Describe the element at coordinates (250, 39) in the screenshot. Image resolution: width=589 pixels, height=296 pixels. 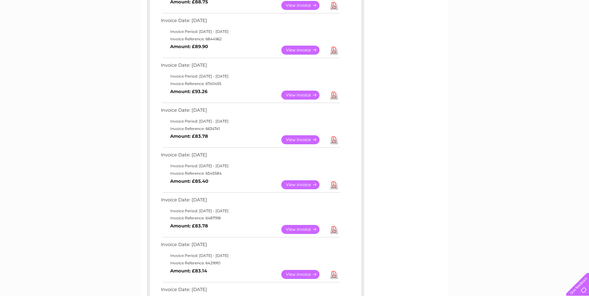
I see `td: Invoice Reference: 6844962` at that location.